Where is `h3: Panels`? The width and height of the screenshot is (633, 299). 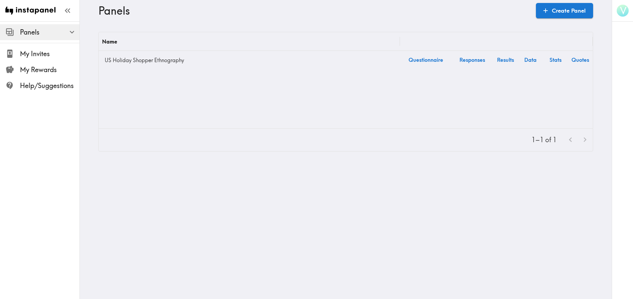
h3: Panels is located at coordinates (315, 11).